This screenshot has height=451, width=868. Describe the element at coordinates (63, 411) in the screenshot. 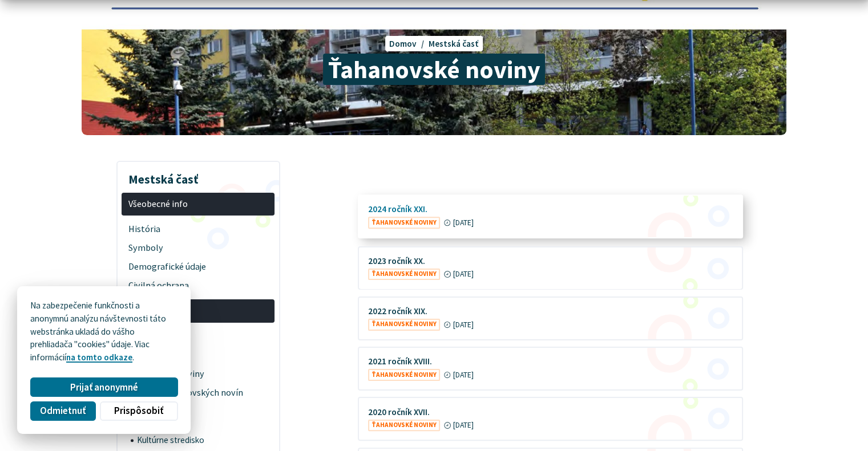

I see `button: Odmietnuť` at that location.